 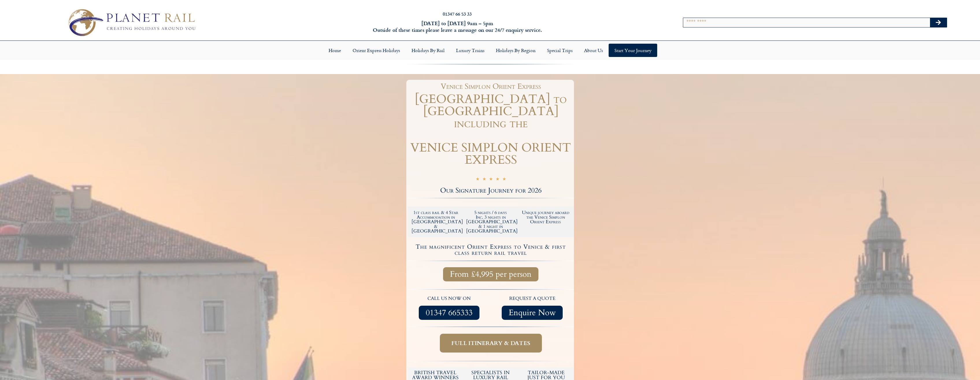 What do you see at coordinates (490, 190) in the screenshot?
I see `h2: Our Signature Journey for 2026` at bounding box center [490, 190].